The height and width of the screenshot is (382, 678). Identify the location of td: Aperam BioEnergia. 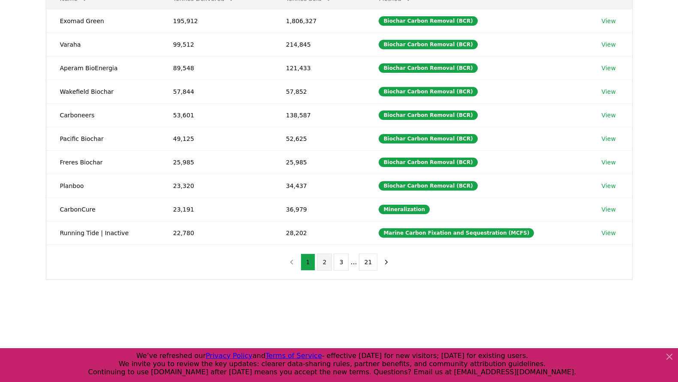
(103, 68).